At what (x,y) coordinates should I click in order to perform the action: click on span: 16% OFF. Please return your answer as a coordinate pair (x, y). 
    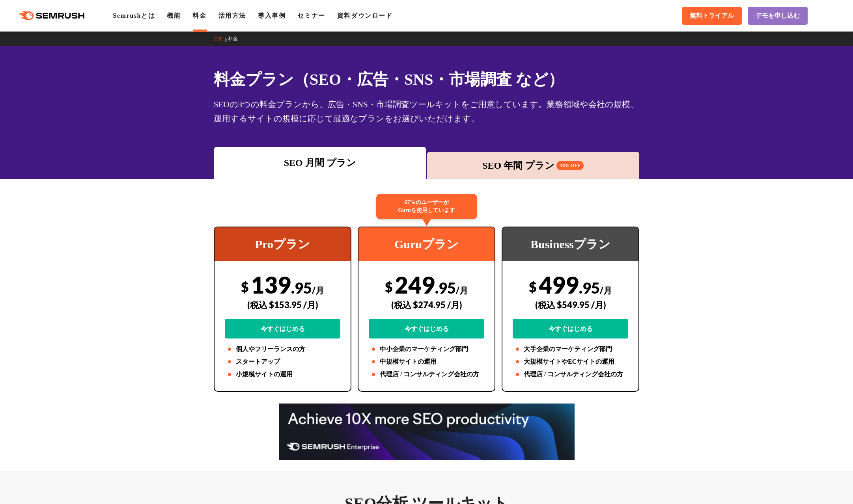
    Looking at the image, I should click on (570, 166).